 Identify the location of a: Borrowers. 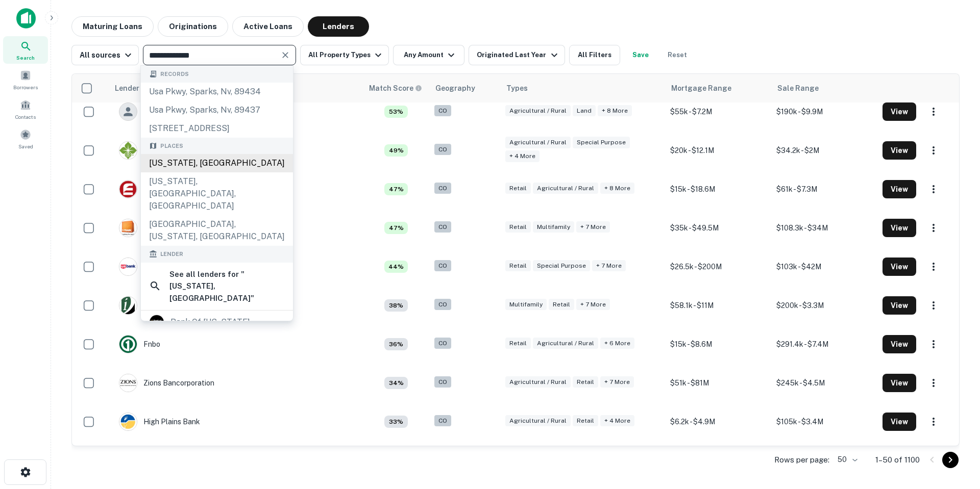
(26, 80).